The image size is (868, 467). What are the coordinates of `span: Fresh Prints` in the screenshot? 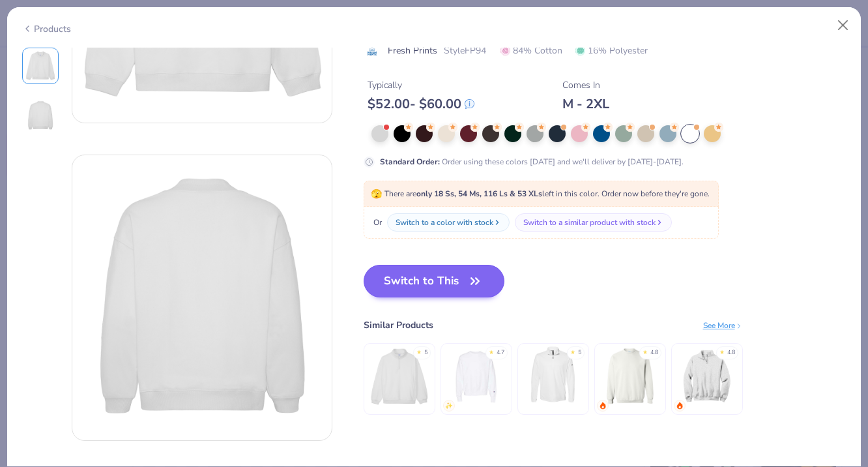 It's located at (413, 50).